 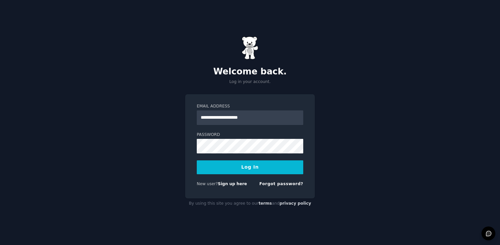 I want to click on img: Gummy Bear, so click(x=250, y=48).